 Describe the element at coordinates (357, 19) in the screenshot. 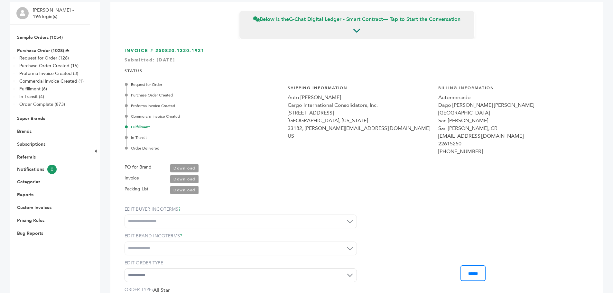

I see `span: Below is the — Tap to Start the Conversation` at that location.